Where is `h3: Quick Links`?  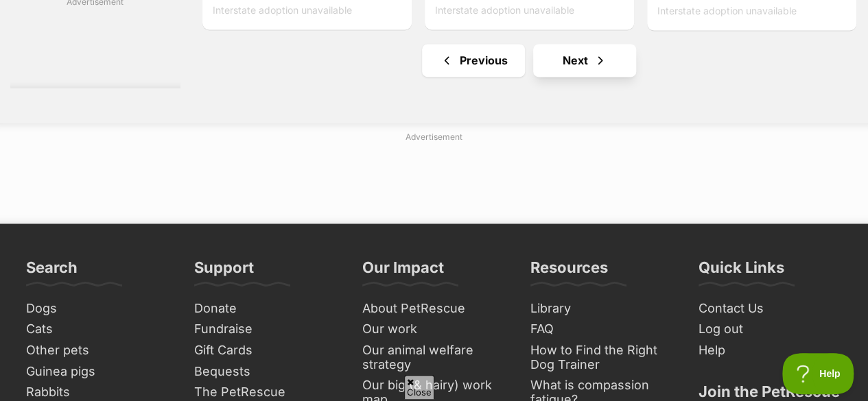 h3: Quick Links is located at coordinates (741, 272).